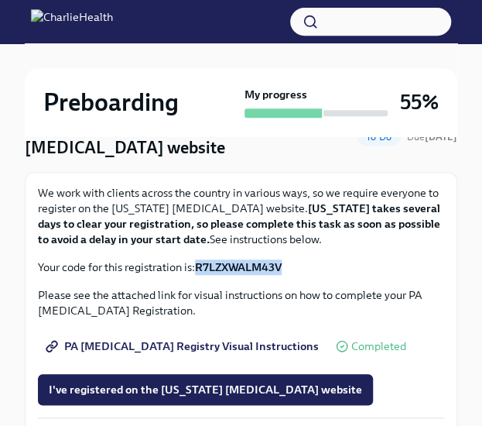 The image size is (482, 426). What do you see at coordinates (379, 136) in the screenshot?
I see `span: To Do` at bounding box center [379, 136].